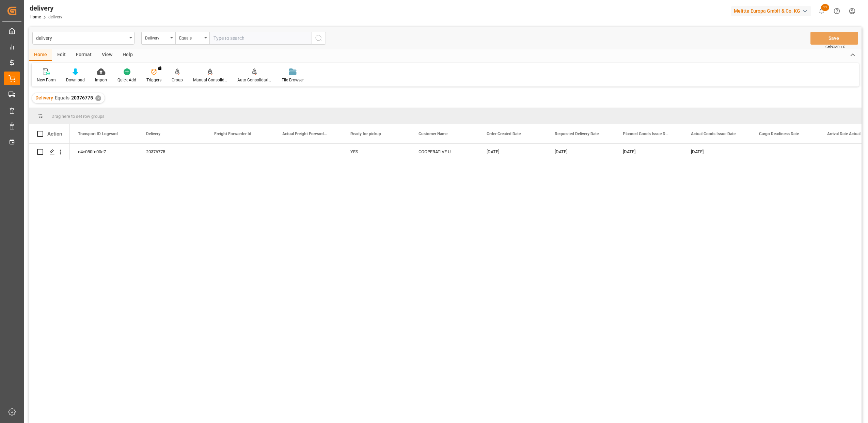  Describe the element at coordinates (292, 80) in the screenshot. I see `div: File Browser` at that location.